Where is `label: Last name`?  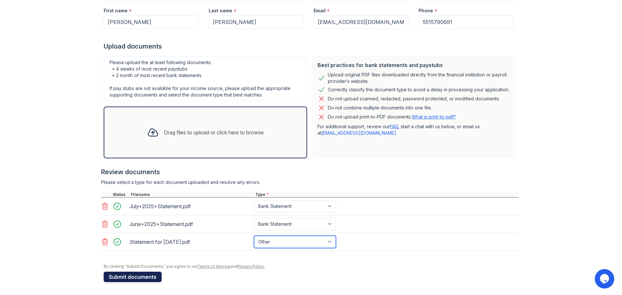
label: Last name is located at coordinates (220, 11).